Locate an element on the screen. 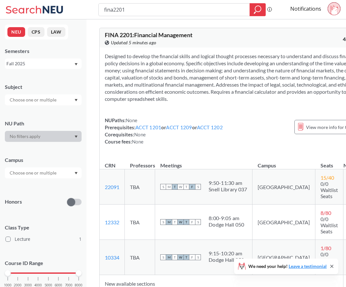  div: 8:00 - 9:05 am is located at coordinates (227, 218).